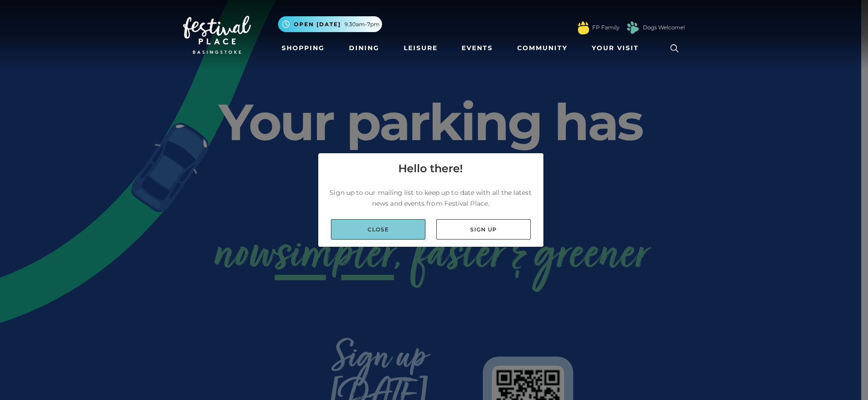 This screenshot has height=400, width=868. Describe the element at coordinates (217, 35) in the screenshot. I see `img: Festival Place Logo` at that location.